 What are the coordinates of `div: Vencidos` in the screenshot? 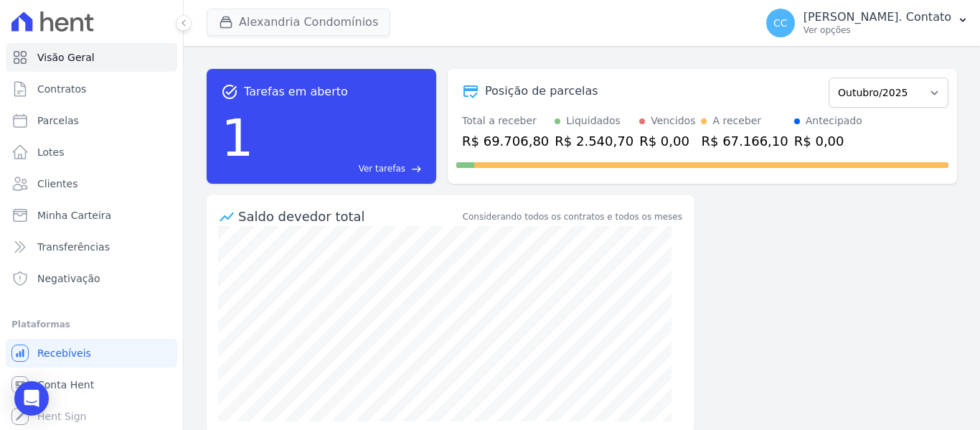 It's located at (673, 120).